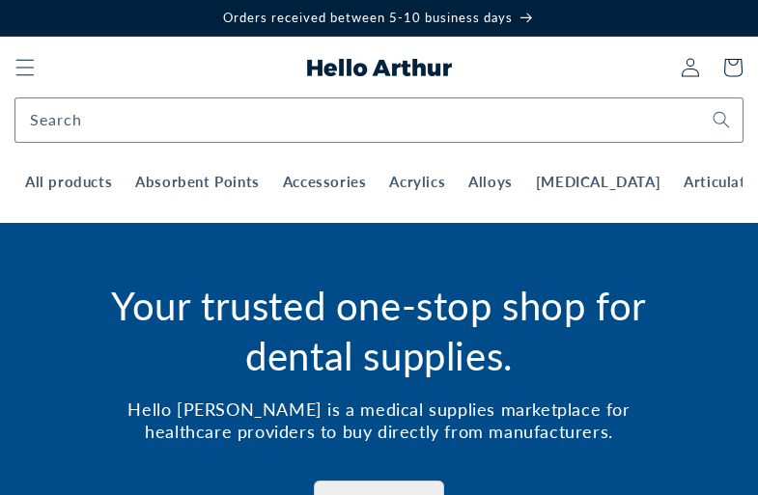 The height and width of the screenshot is (495, 758). What do you see at coordinates (25, 68) in the screenshot?
I see `summary: Menu` at bounding box center [25, 68].